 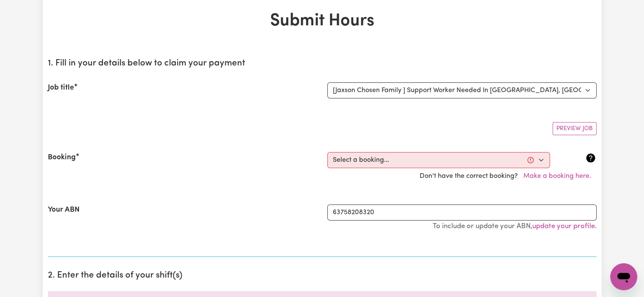 What do you see at coordinates (564, 227) in the screenshot?
I see `a: update your profile` at bounding box center [564, 227].